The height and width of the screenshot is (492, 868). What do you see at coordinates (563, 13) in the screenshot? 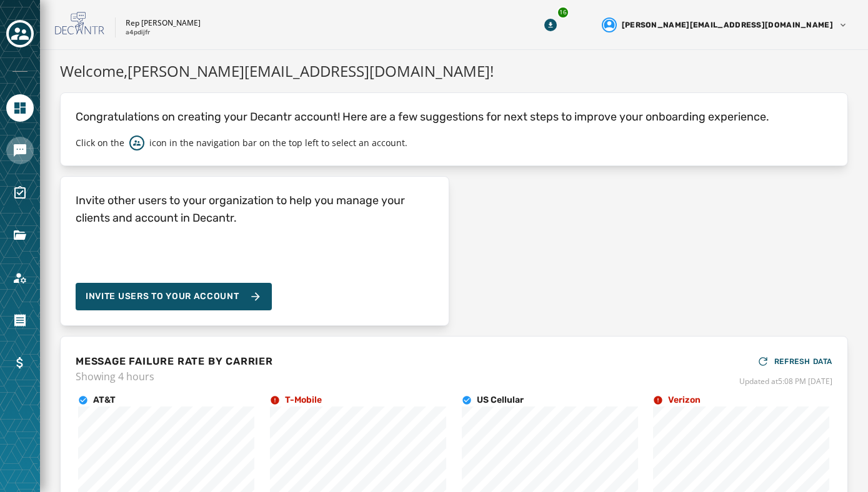
I see `div: 16` at bounding box center [563, 13].